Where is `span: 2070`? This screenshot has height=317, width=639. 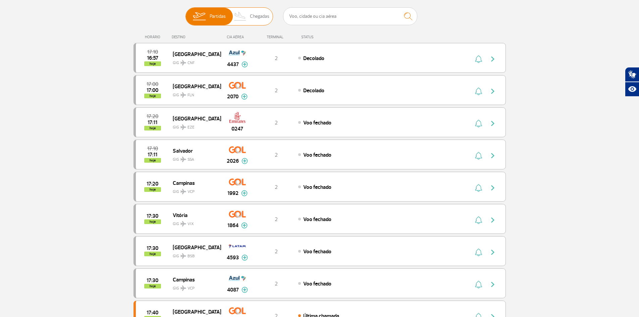 span: 2070 is located at coordinates (233, 97).